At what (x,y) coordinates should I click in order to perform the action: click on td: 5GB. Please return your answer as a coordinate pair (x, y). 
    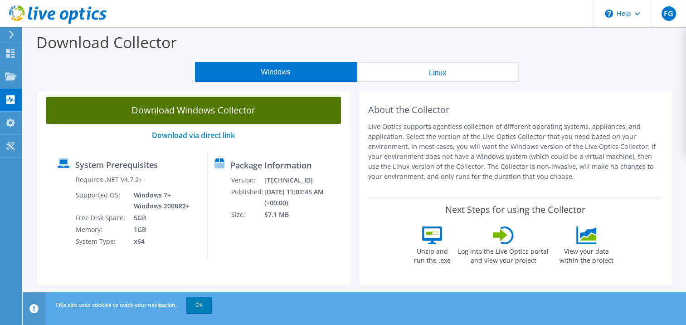
    Looking at the image, I should click on (159, 218).